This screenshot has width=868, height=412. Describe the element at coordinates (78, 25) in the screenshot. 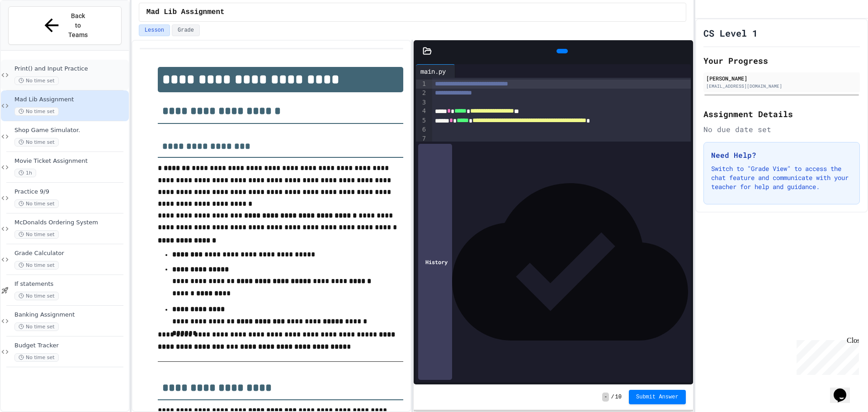

I see `span: Back to Teams` at that location.